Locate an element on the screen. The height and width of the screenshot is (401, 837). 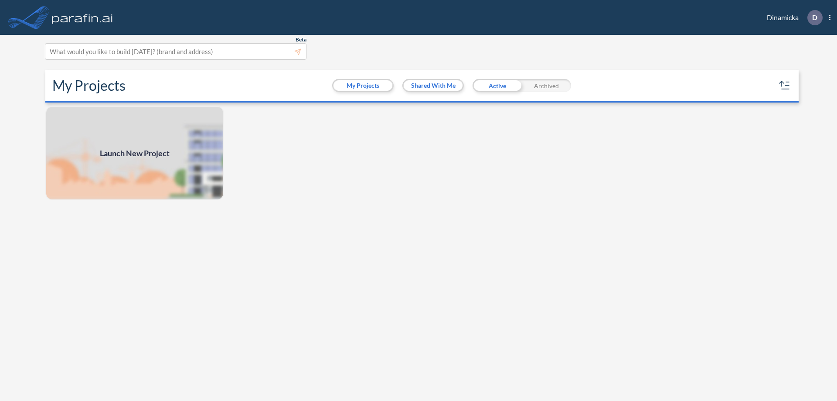
img: add is located at coordinates (135, 153).